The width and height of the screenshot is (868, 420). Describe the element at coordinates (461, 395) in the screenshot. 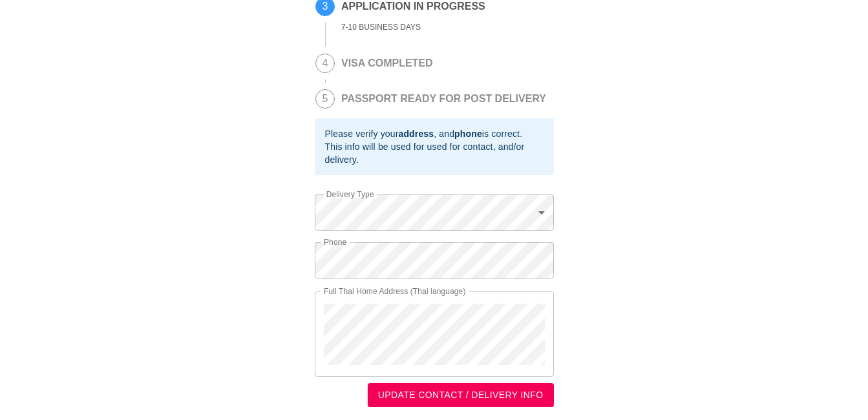

I see `span: UPDATE CONTACT / DELIVERY INFO` at that location.